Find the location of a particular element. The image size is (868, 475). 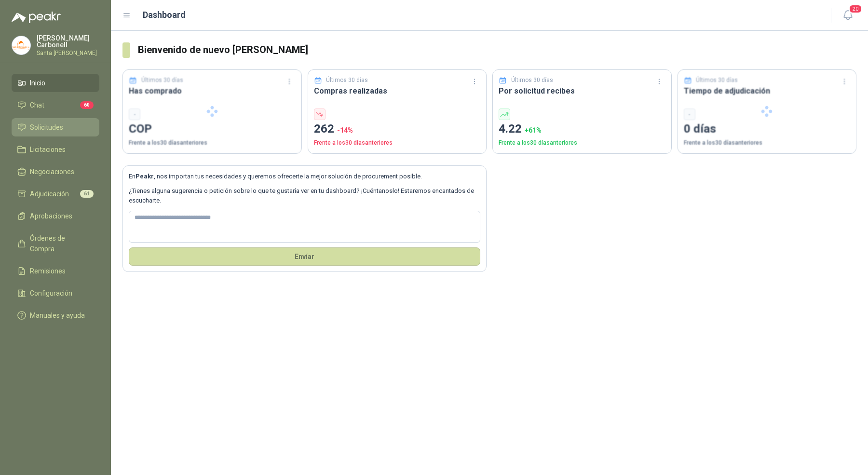

span: + 61 % is located at coordinates (533, 130).